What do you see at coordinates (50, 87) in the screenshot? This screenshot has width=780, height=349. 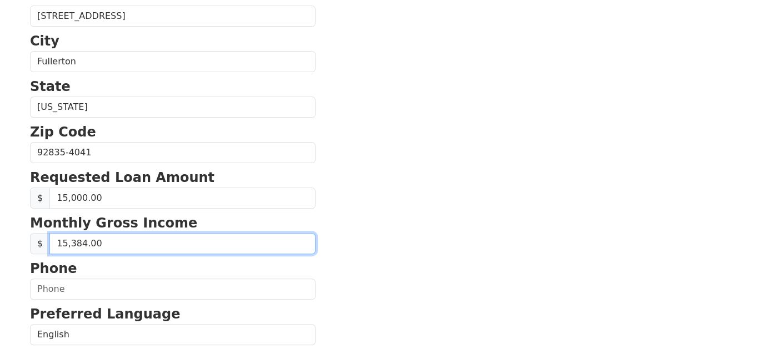 I see `strong: State` at bounding box center [50, 87].